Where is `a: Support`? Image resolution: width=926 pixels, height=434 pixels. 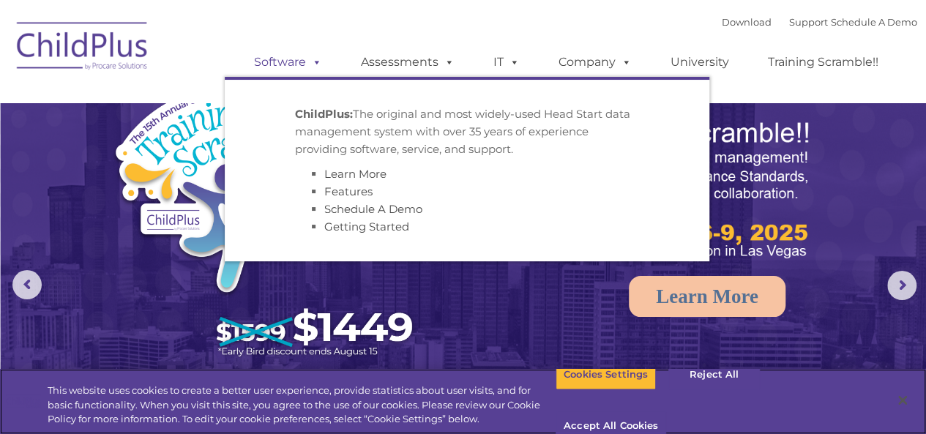 a: Support is located at coordinates (808, 22).